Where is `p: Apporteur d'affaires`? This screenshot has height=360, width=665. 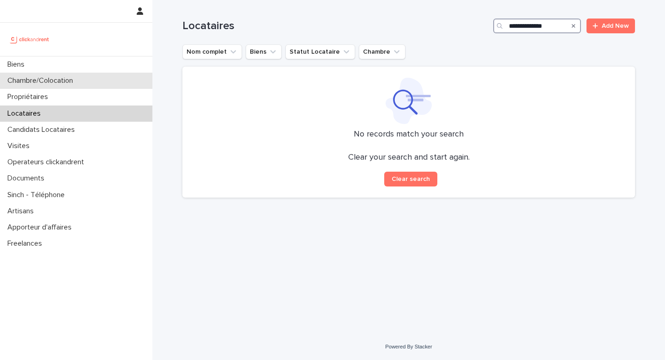 p: Apporteur d'affaires is located at coordinates (41, 227).